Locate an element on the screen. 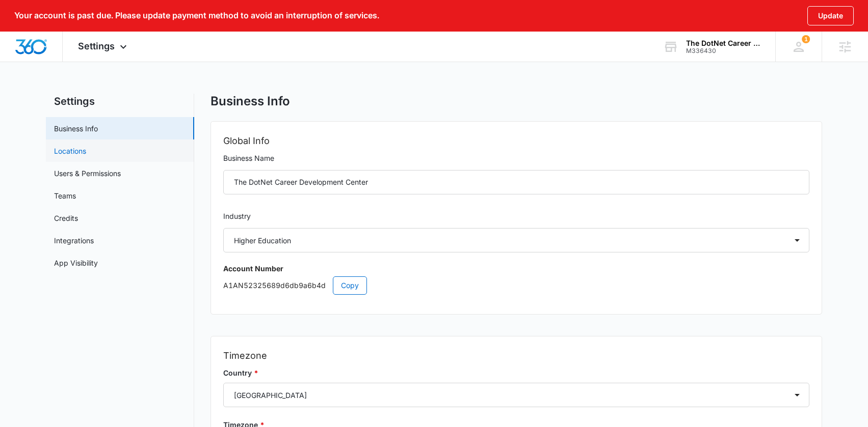 The width and height of the screenshot is (868, 427). button: Update is located at coordinates (830, 16).